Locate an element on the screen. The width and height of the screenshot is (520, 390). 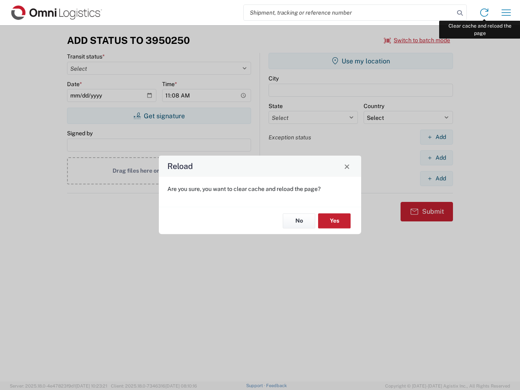
p: Are you sure, you want to clear cache and reload the page? is located at coordinates (260, 189).